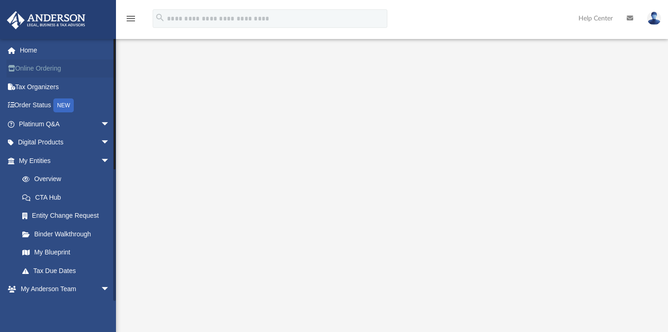  Describe the element at coordinates (68, 179) in the screenshot. I see `a: Overview` at that location.